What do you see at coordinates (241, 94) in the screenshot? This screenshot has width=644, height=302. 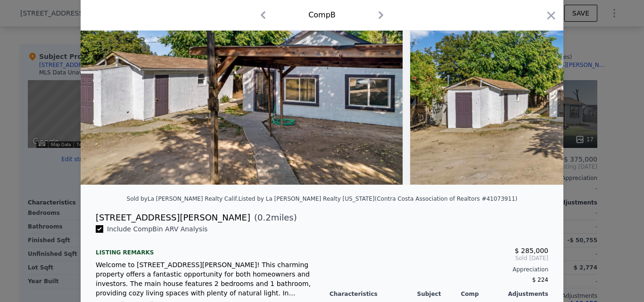 I see `img: Property Img` at bounding box center [241, 94].